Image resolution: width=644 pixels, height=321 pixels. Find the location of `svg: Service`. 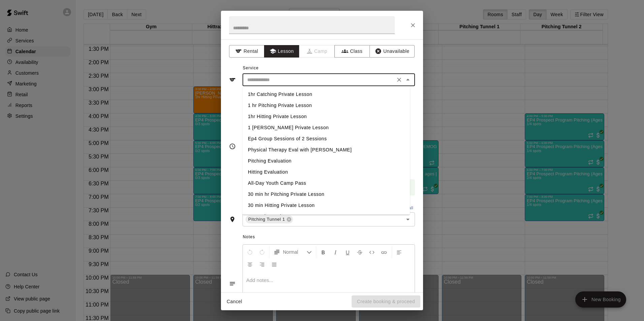

svg: Service is located at coordinates (232, 80).